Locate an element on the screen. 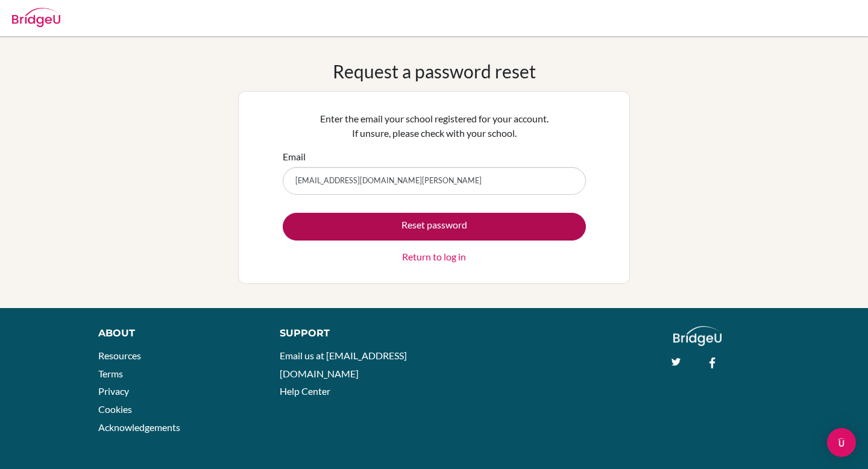 The height and width of the screenshot is (469, 868). h1: Request a password reset is located at coordinates (434, 71).